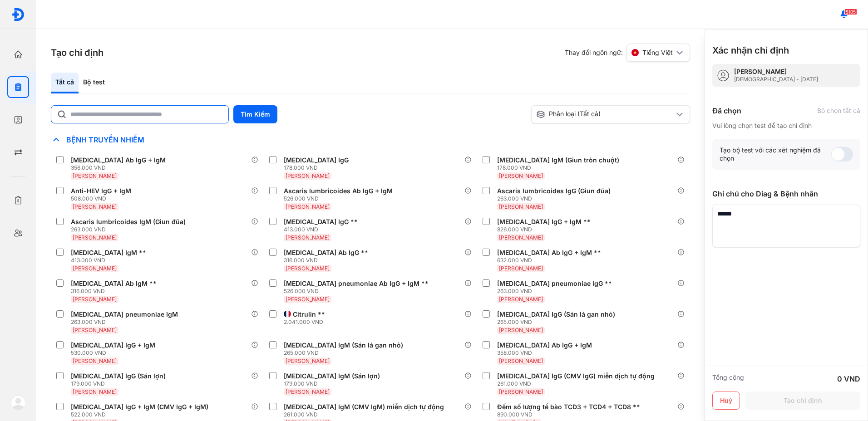 This screenshot has width=868, height=421. Describe the element at coordinates (65, 83) in the screenshot. I see `div: Tất cả` at that location.